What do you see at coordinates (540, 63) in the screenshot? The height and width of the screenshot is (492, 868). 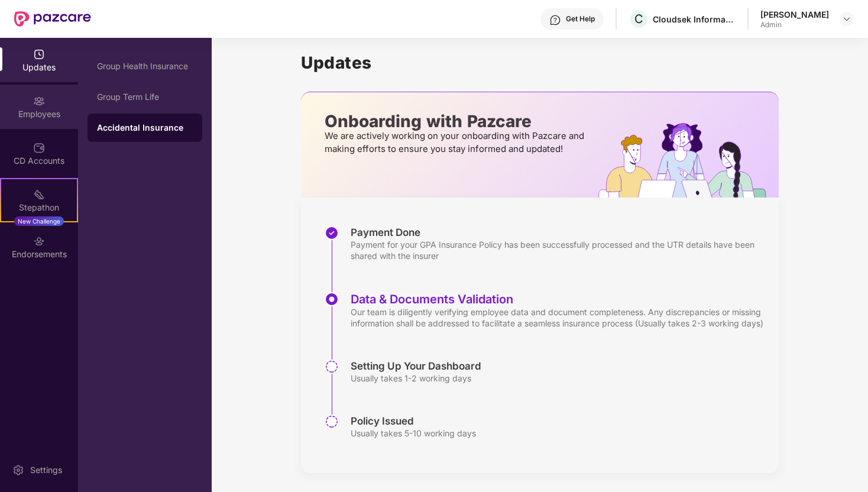 I see `h1: Updates` at bounding box center [540, 63].